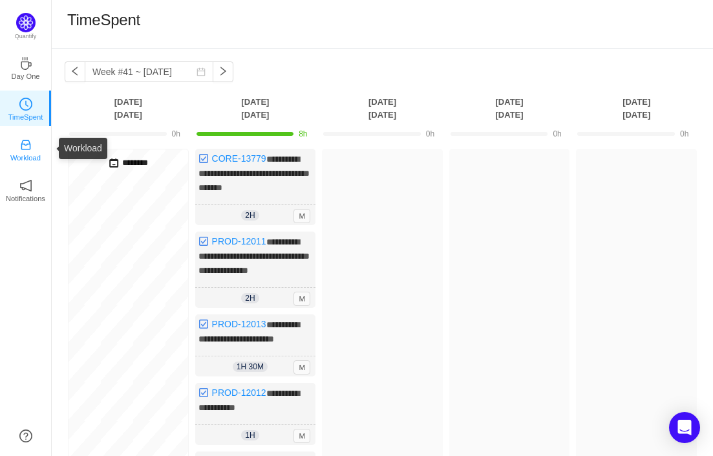 The height and width of the screenshot is (456, 713). What do you see at coordinates (26, 63) in the screenshot?
I see `i: icon: coffee` at bounding box center [26, 63].